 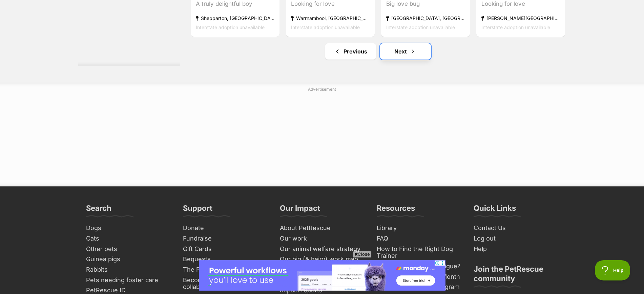 What do you see at coordinates (322, 239) in the screenshot?
I see `a: Our work` at bounding box center [322, 239].